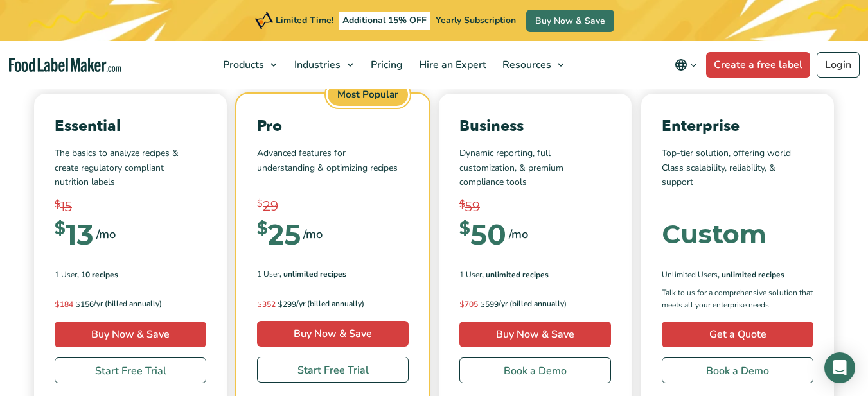  I want to click on a: Pricing, so click(386, 65).